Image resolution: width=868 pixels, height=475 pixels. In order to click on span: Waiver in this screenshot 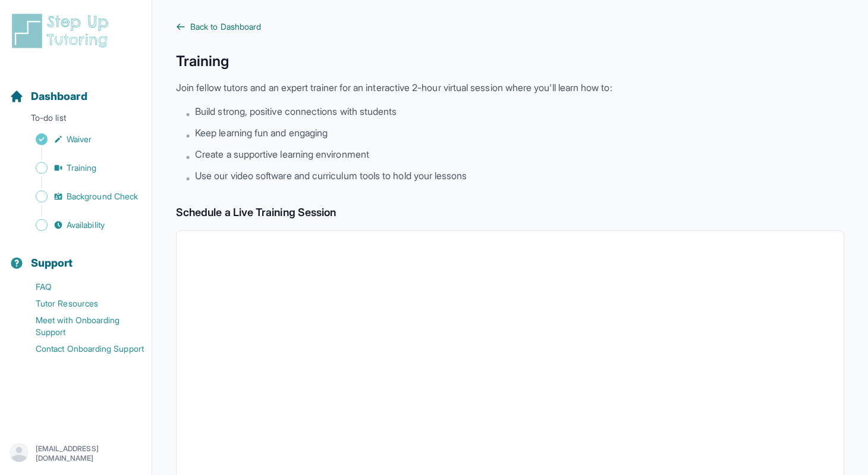, I will do `click(79, 139)`.